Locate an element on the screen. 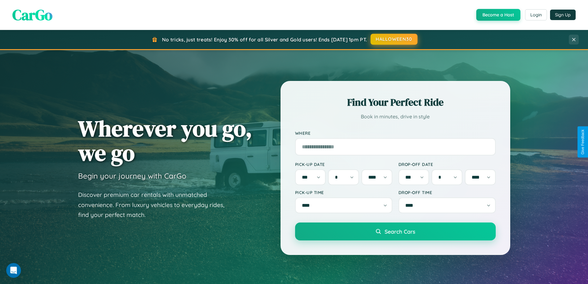 This screenshot has height=284, width=588. p: Discover premium car rentals with unmatched convenience. From luxury vehicles to everyday rides, ... is located at coordinates (155, 205).